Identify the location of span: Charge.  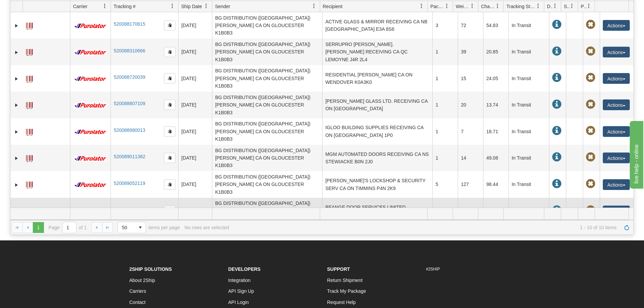
(488, 7).